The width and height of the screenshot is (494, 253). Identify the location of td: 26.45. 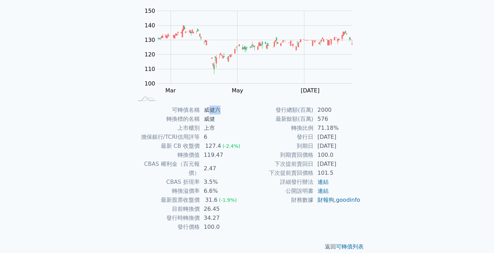
(223, 209).